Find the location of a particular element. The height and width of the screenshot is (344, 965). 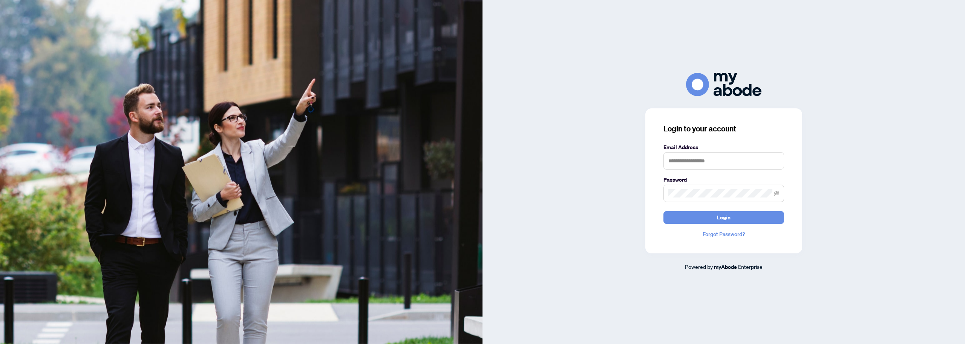

span: Login is located at coordinates (724, 217).